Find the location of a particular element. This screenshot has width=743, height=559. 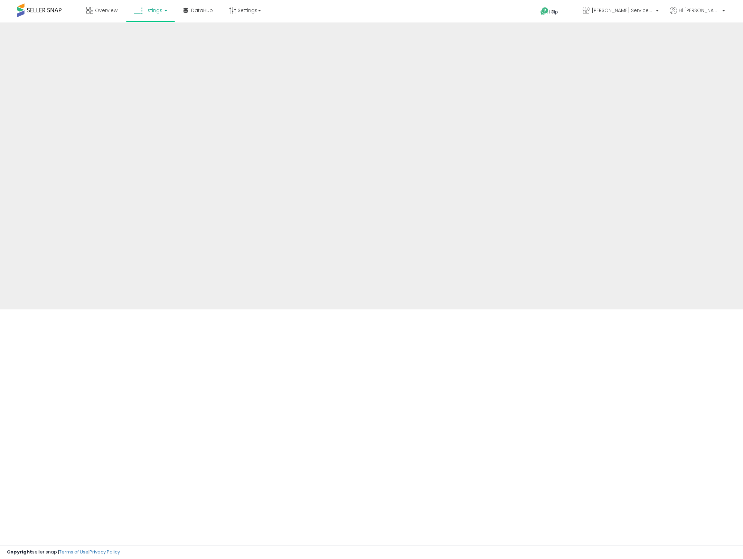

span: Overview is located at coordinates (106, 10).